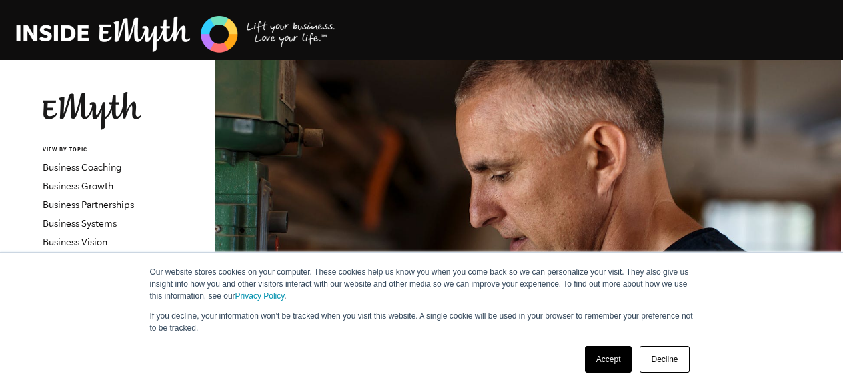  I want to click on a: Business Growth, so click(78, 186).